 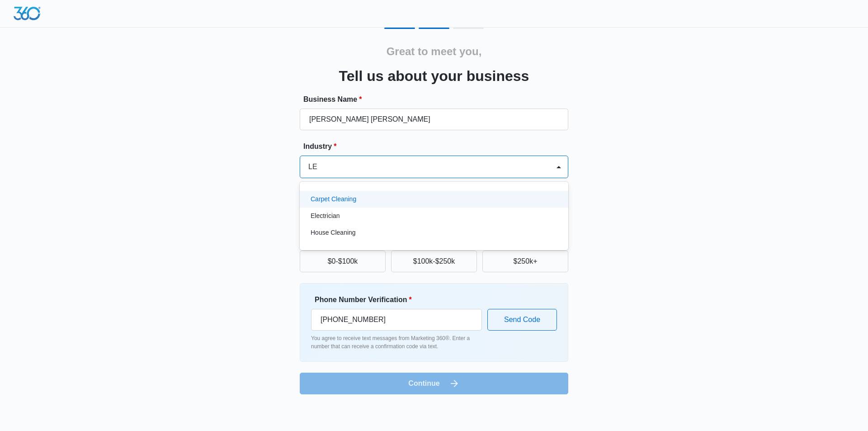 I want to click on input: e.g. Jane's Plumbing, so click(x=434, y=119).